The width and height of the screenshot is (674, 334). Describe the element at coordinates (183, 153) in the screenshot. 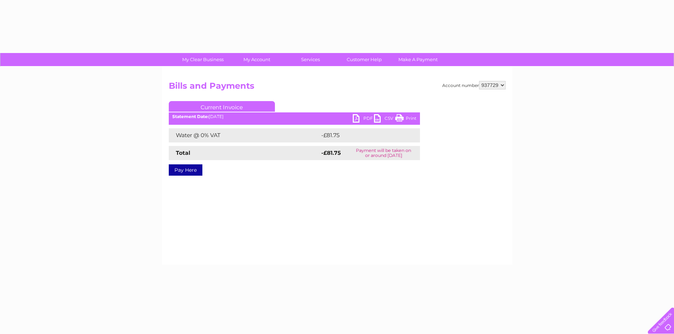

I see `strong: Total` at that location.